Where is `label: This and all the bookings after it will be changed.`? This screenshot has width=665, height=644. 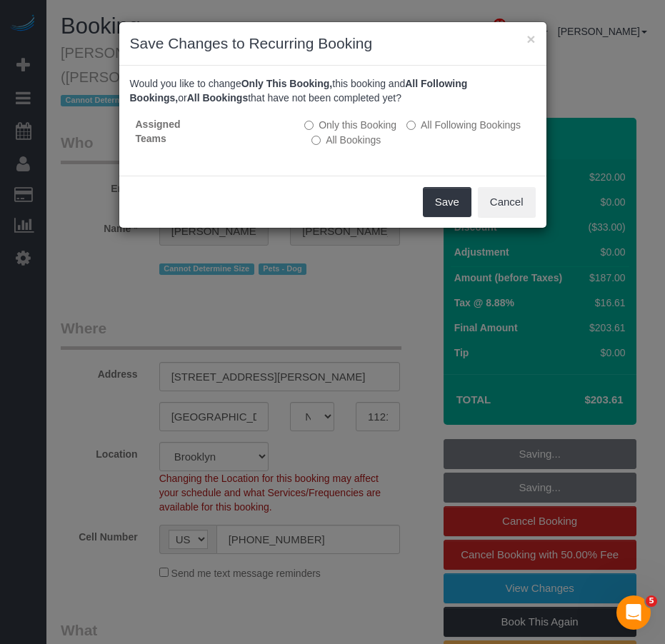 label: This and all the bookings after it will be changed. is located at coordinates (463, 125).